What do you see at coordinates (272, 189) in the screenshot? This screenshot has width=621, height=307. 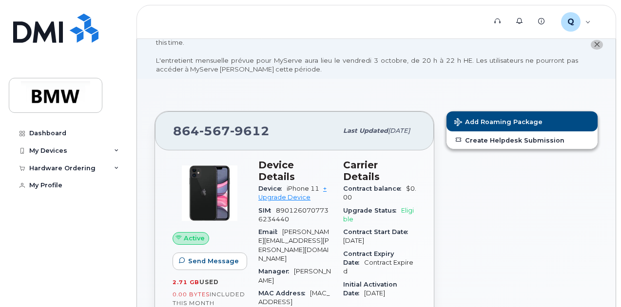 I see `span: Device` at bounding box center [272, 189].